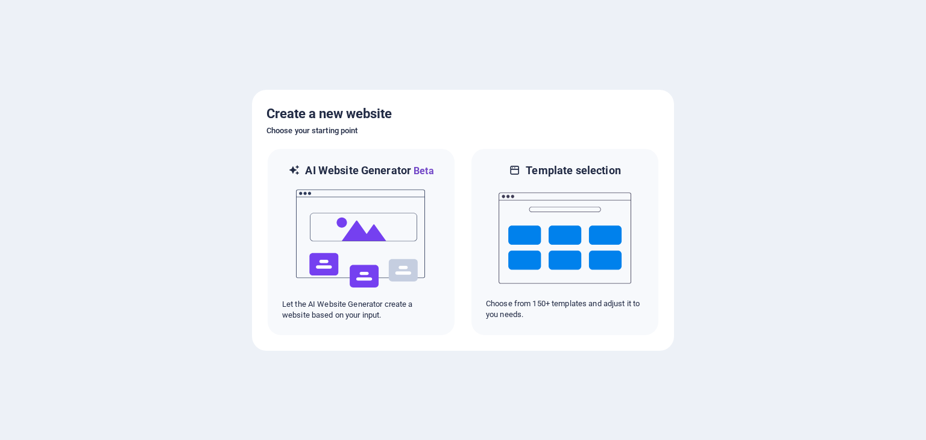 The height and width of the screenshot is (440, 926). Describe the element at coordinates (361, 242) in the screenshot. I see `div: AI Website GeneratorBetaaiLet the AI Website Generator create a website based on your input.` at that location.